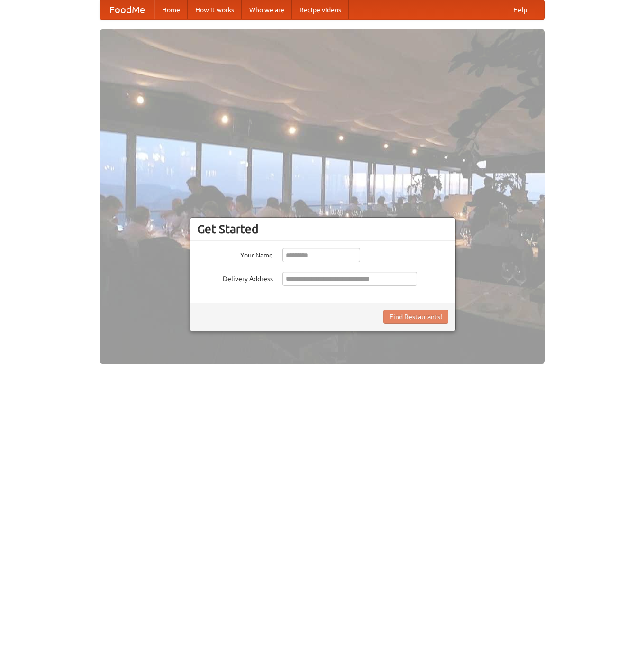  Describe the element at coordinates (235, 254) in the screenshot. I see `label: Your Name` at that location.